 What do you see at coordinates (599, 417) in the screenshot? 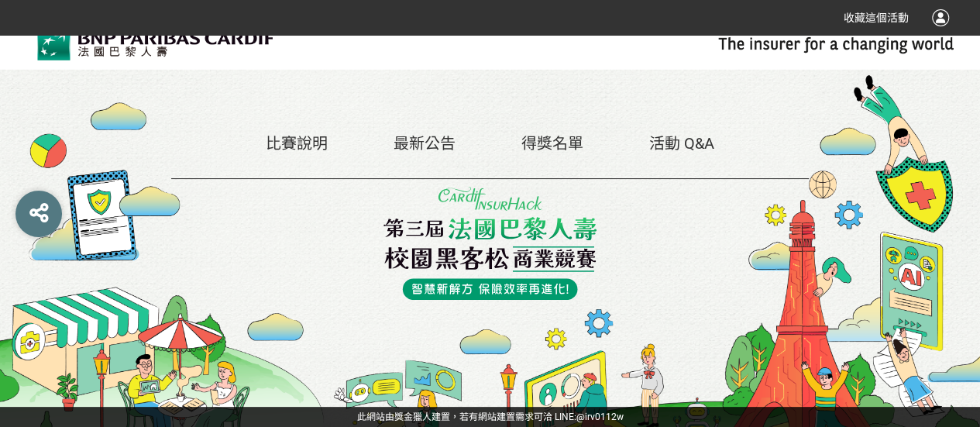
I see `a: @irv0112w` at bounding box center [599, 417].